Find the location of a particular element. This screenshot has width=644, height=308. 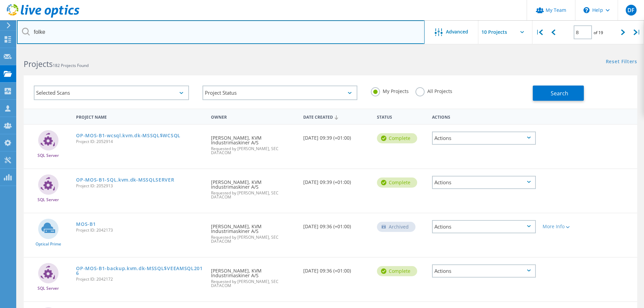

a: OP-MOS-B1-SQL.kvm.dk-MSSQLSERVER is located at coordinates (125, 180).